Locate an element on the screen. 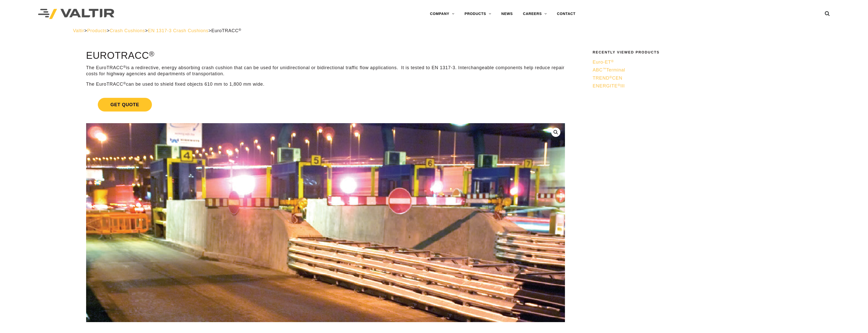 The image size is (868, 333). a: ENERGITE®III is located at coordinates (692, 86).